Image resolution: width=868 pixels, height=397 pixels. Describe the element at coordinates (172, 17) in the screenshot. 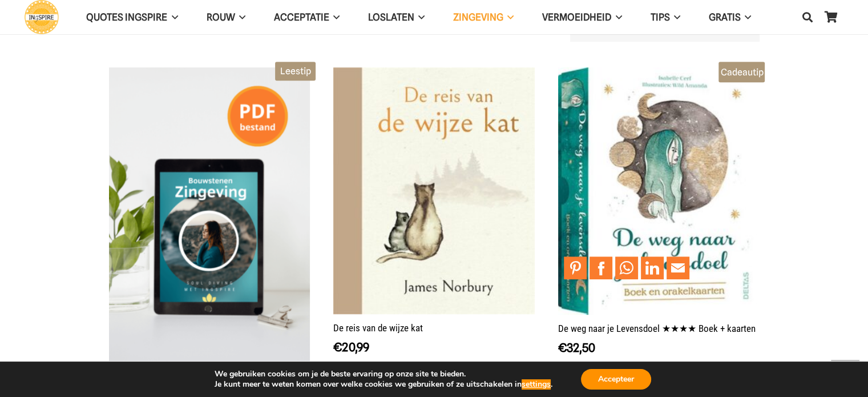

I see `span: QUOTES INGSPIRE Menu` at that location.